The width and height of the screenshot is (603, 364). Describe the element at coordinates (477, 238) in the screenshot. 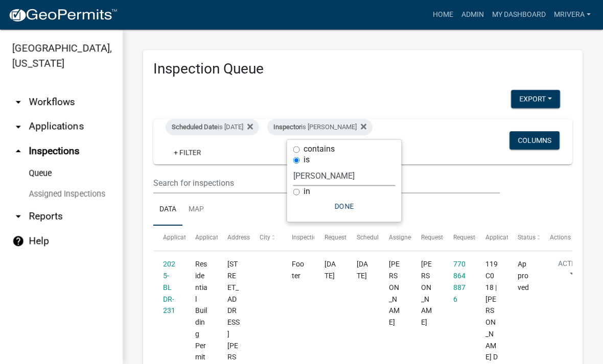

I see `span: Requestor Phone` at that location.